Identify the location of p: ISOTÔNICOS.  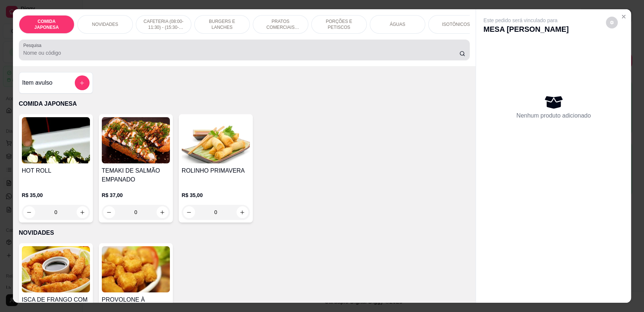
(455, 24).